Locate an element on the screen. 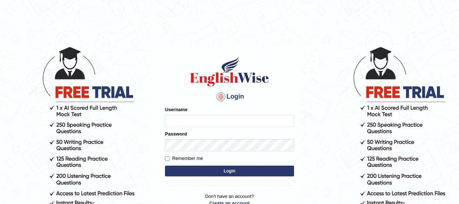 The width and height of the screenshot is (459, 204). button: Login is located at coordinates (229, 171).